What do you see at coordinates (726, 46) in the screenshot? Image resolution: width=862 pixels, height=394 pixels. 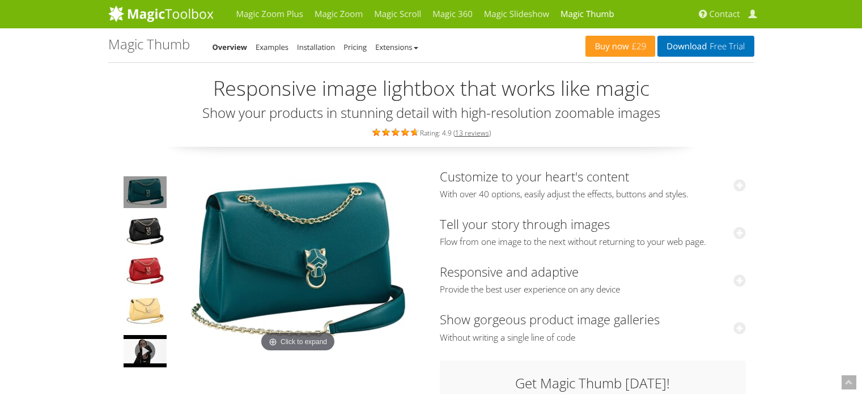 I see `span: Free Trial` at bounding box center [726, 46].